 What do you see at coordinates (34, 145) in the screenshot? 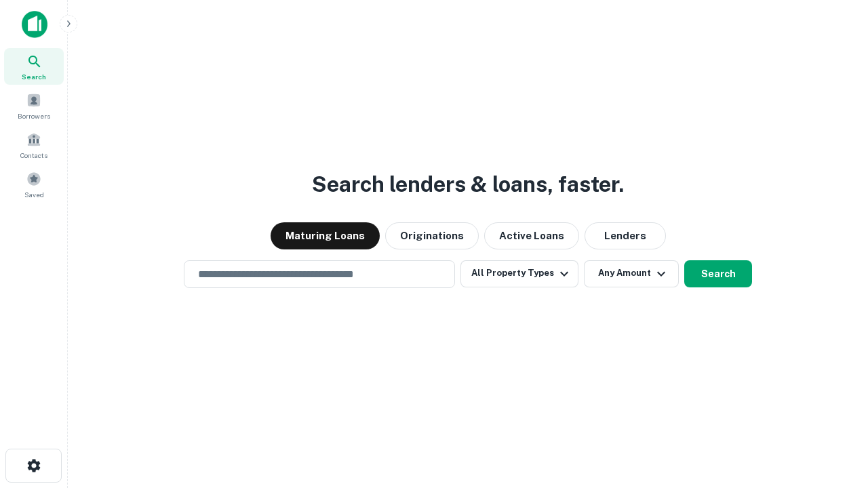
I see `a: Contacts` at bounding box center [34, 145].